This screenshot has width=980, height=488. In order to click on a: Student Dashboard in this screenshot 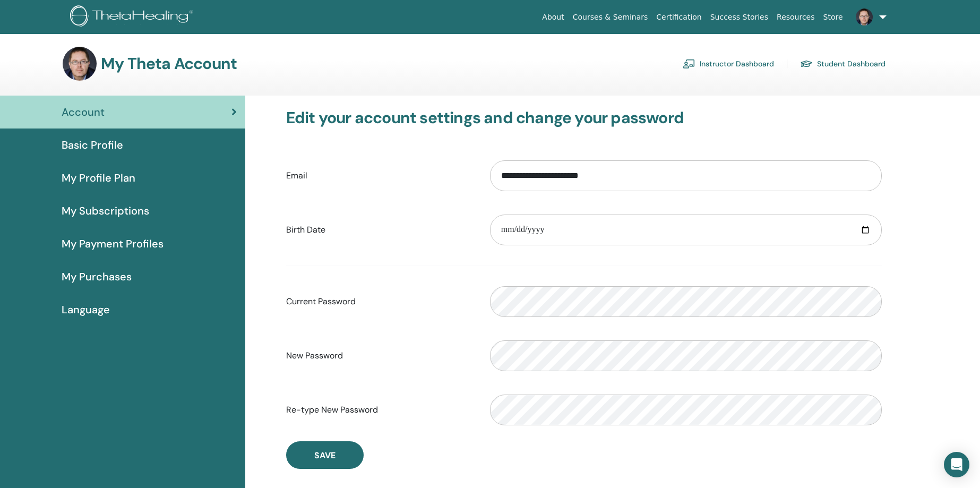, I will do `click(842, 64)`.